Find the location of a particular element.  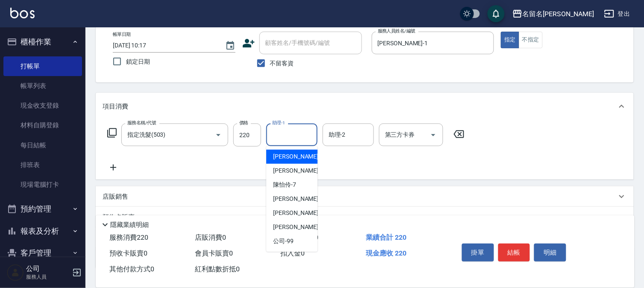

button: 登出 is located at coordinates (617, 14).